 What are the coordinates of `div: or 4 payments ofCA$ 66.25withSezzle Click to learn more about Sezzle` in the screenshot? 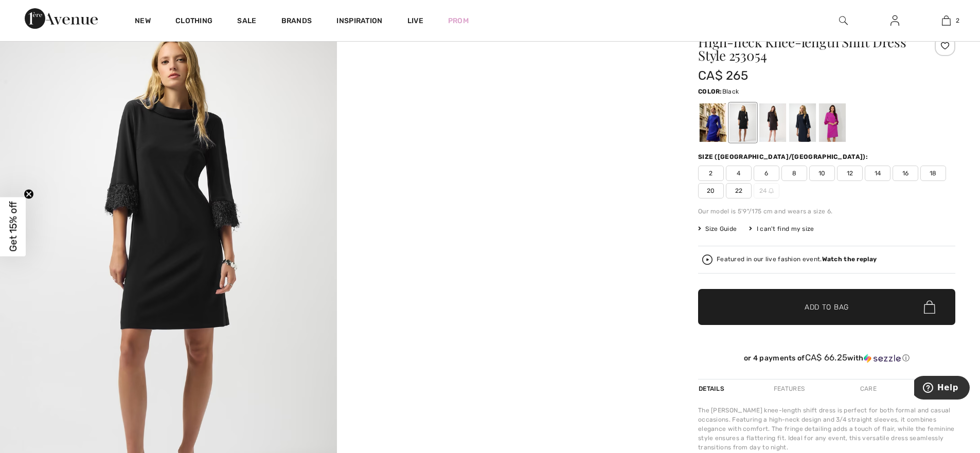 It's located at (827, 359).